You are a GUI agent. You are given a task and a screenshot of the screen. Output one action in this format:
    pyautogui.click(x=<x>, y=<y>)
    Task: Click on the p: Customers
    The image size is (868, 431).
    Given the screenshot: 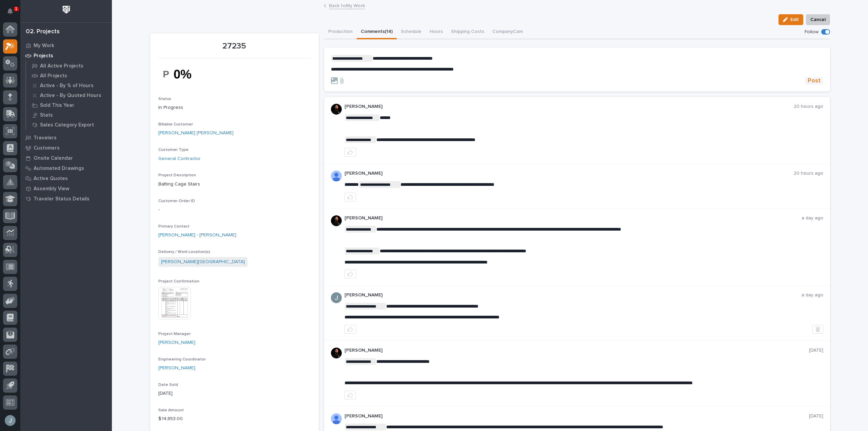 What is the action you would take?
    pyautogui.click(x=46, y=148)
    